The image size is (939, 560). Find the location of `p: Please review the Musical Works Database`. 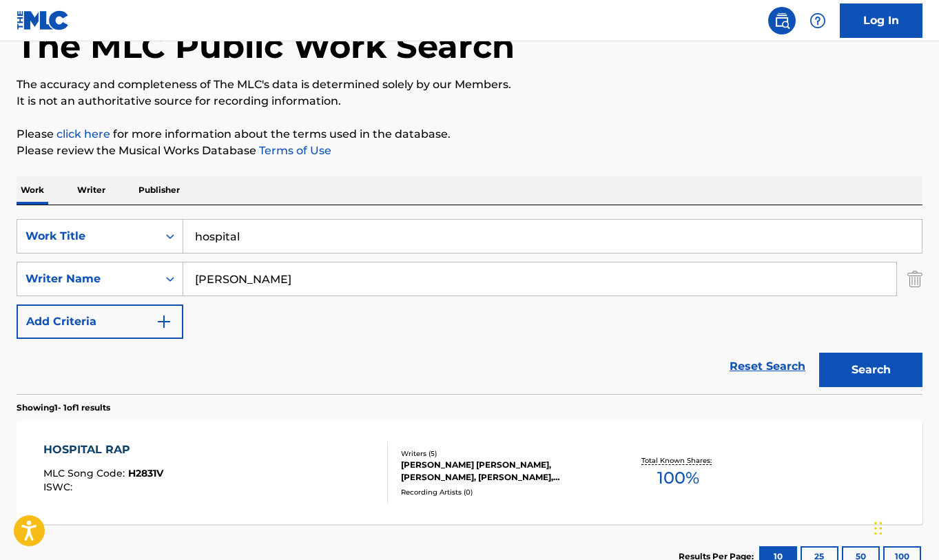

p: Please review the Musical Works Database is located at coordinates (469, 151).